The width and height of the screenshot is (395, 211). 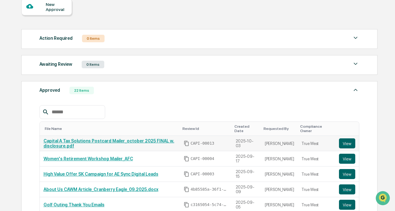 I want to click on div: Action Required, so click(x=56, y=38).